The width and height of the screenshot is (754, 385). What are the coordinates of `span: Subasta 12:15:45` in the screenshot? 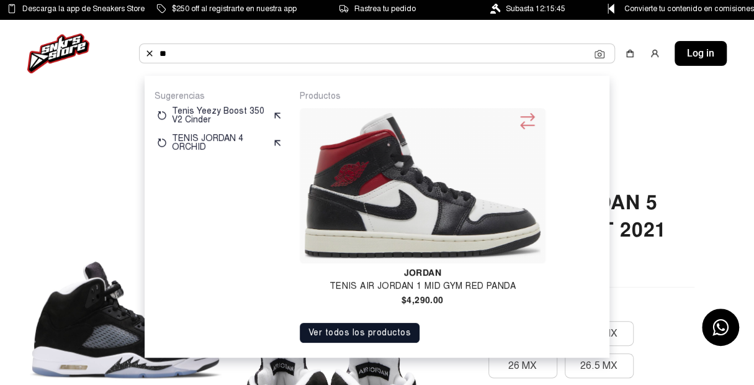 It's located at (536, 9).